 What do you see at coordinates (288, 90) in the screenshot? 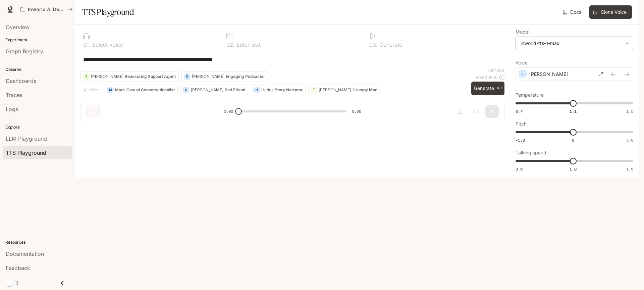
I see `p: Story Narrator` at bounding box center [288, 90].